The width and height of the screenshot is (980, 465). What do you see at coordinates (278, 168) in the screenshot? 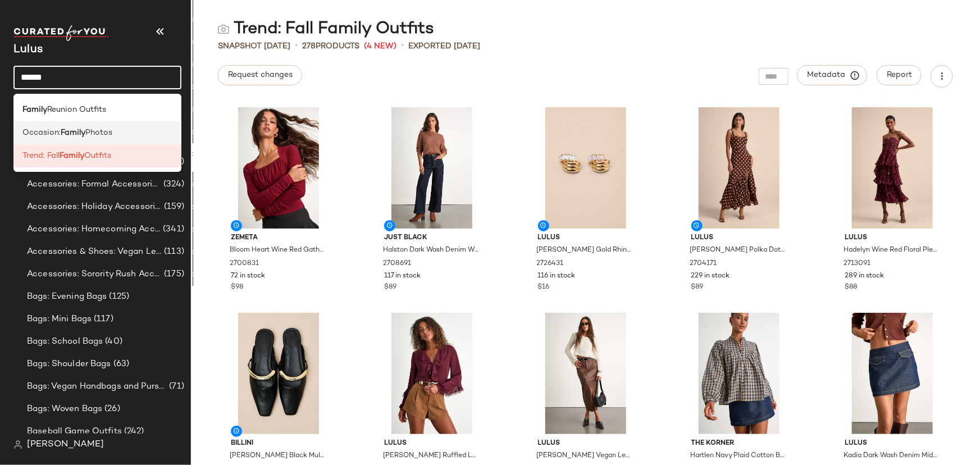
I see `img: 2700831_02_front_2025-08-26.jpg` at bounding box center [278, 168].